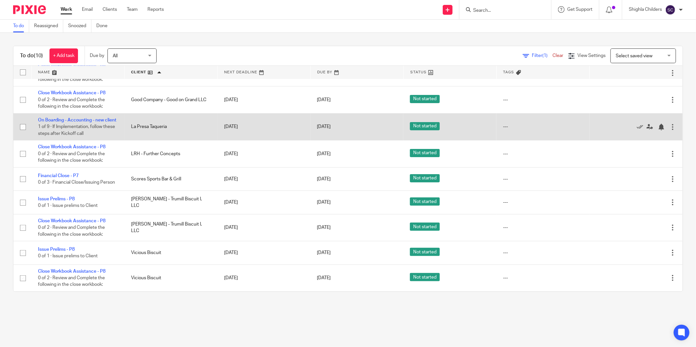 The height and width of the screenshot is (347, 696). What do you see at coordinates (591, 56) in the screenshot?
I see `span: View Settings` at bounding box center [591, 56].